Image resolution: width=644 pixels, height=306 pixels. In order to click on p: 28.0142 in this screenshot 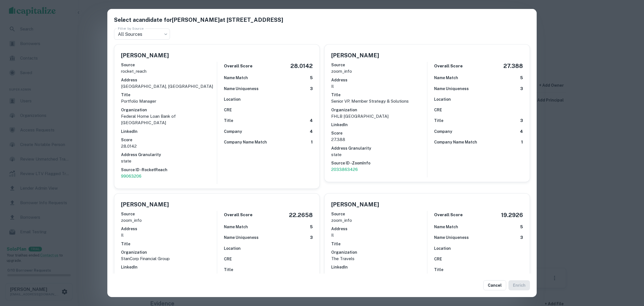, I will do `click(169, 146)`.